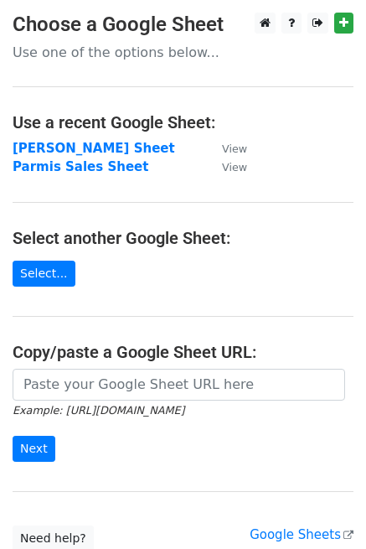 The height and width of the screenshot is (549, 366). I want to click on a: Select..., so click(44, 273).